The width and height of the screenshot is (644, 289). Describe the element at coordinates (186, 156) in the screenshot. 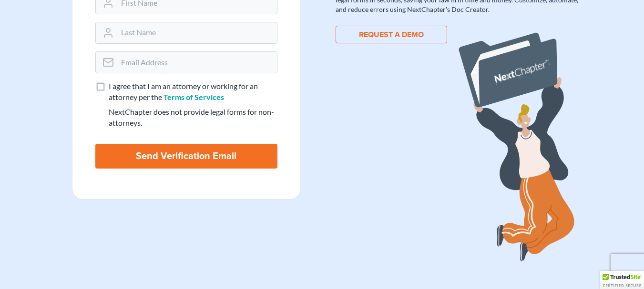

I see `input: Send Verification Email` at that location.